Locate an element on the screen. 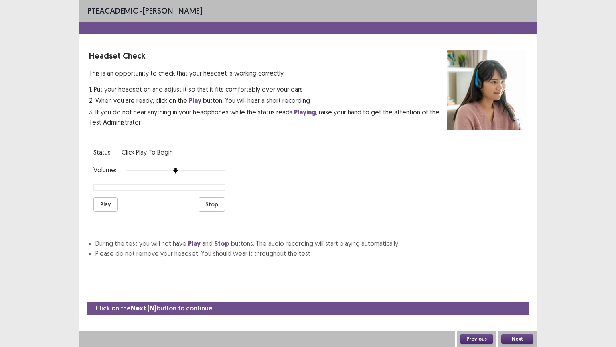 The image size is (616, 347). p: 3. If you do not hear anything in your headphones while the status reads , raise your hand to get... is located at coordinates (268, 117).